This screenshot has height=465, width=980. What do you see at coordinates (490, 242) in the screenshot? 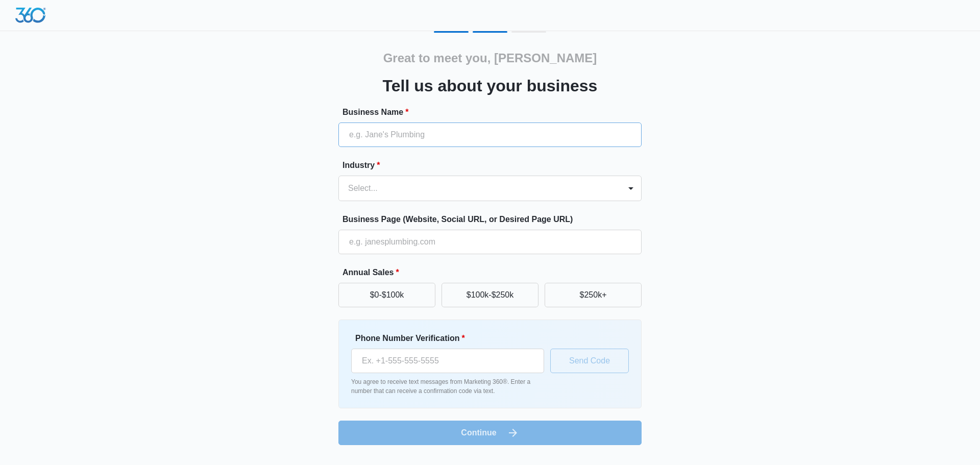
I see `input: e.g. janesplumbing.com` at bounding box center [490, 242].